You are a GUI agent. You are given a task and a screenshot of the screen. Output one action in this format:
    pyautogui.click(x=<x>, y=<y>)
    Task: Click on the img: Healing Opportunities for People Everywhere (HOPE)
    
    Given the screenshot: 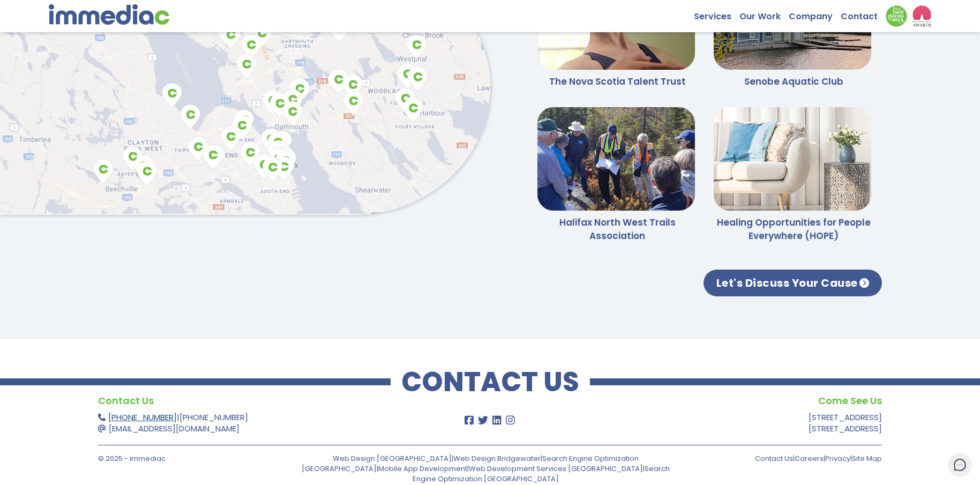 What is the action you would take?
    pyautogui.click(x=792, y=159)
    